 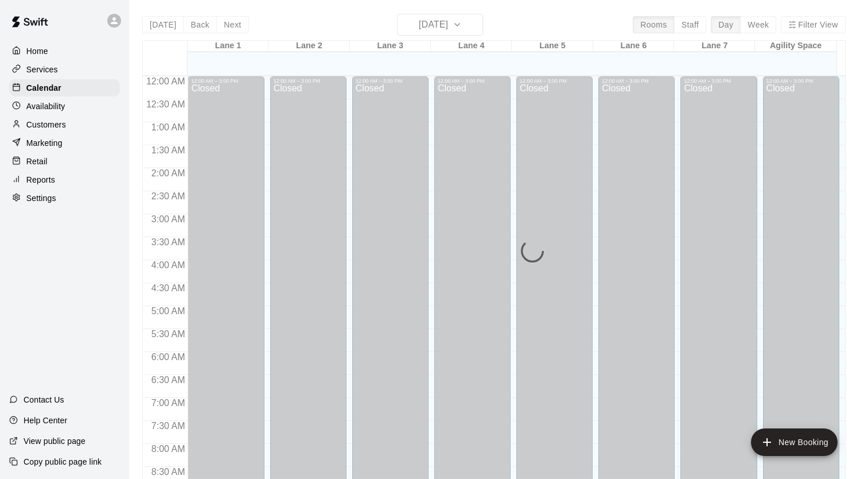 What do you see at coordinates (168, 150) in the screenshot?
I see `span: 1:30 AM` at bounding box center [168, 150].